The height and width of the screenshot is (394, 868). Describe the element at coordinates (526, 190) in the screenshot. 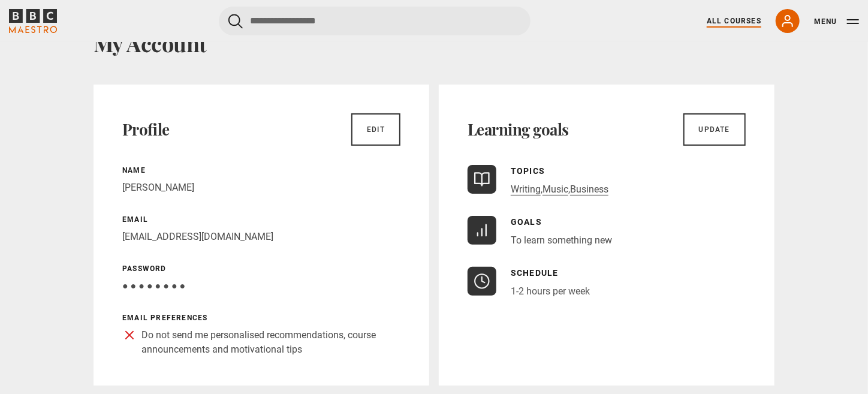

I see `a: Writing` at that location.